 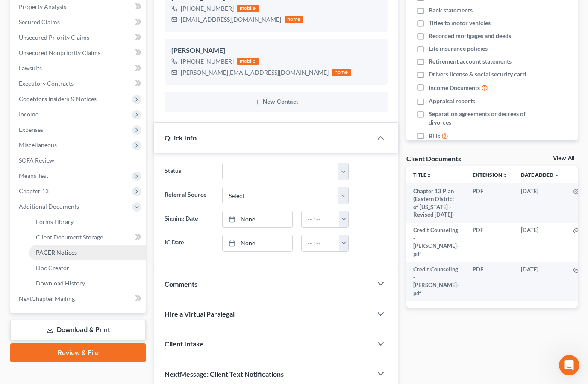 What do you see at coordinates (79, 68) in the screenshot?
I see `a: Lawsuits` at bounding box center [79, 68].